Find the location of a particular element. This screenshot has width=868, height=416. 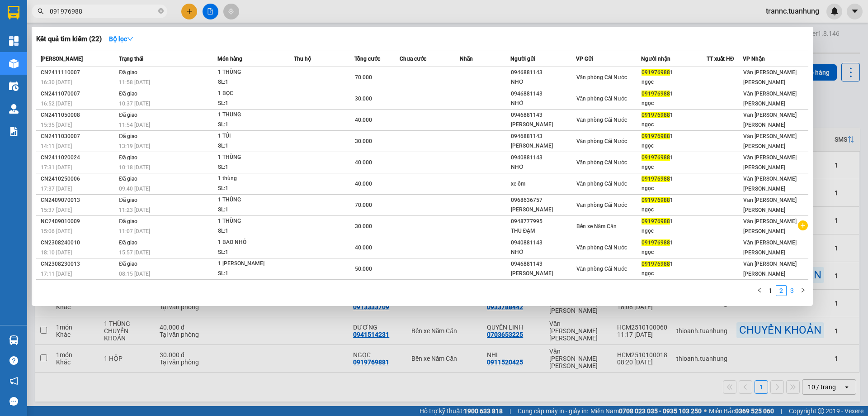

div: 1 BỌC is located at coordinates (252, 93).